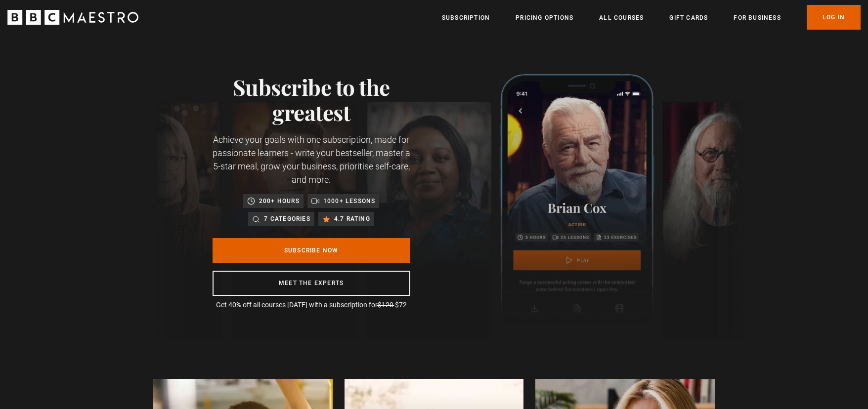 This screenshot has height=409, width=868. Describe the element at coordinates (311, 99) in the screenshot. I see `h1: Subscribe to the greatest` at that location.